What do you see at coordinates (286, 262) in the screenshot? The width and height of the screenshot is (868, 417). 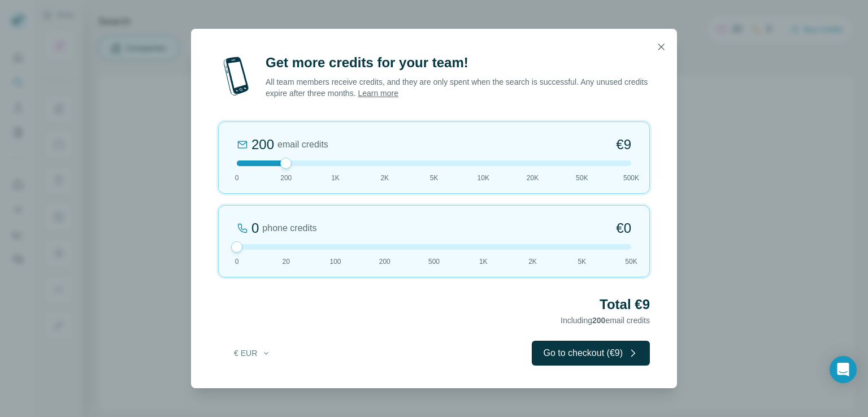 I see `span: 20` at bounding box center [286, 262].